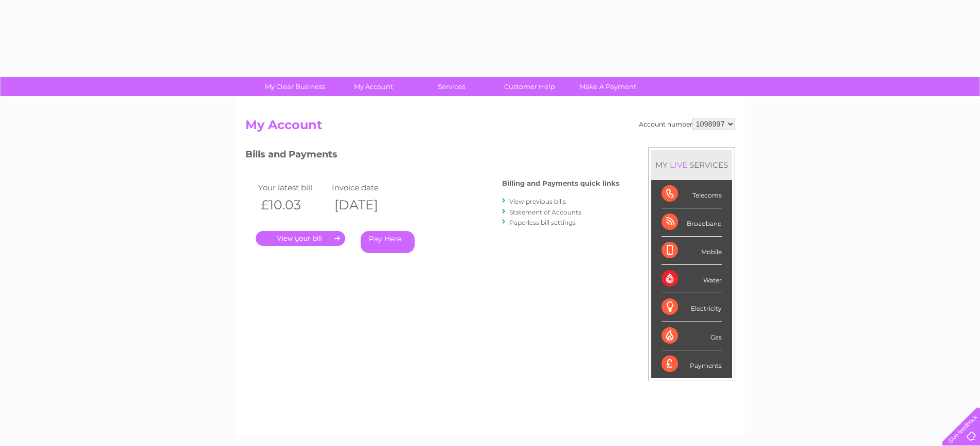 This screenshot has height=446, width=980. What do you see at coordinates (530, 86) in the screenshot?
I see `a: Customer Help` at bounding box center [530, 86].